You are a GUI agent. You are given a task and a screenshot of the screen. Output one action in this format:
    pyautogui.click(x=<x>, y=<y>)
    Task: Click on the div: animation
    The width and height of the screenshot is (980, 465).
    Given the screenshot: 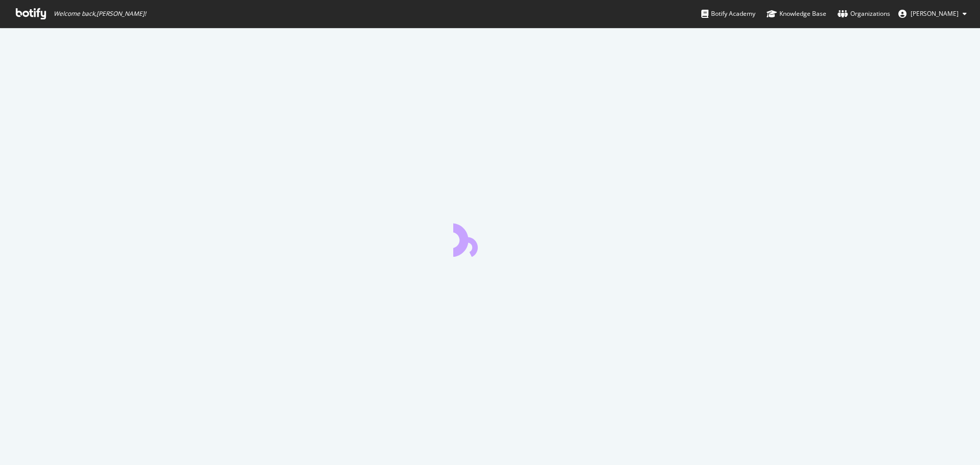 What is the action you would take?
    pyautogui.click(x=490, y=238)
    